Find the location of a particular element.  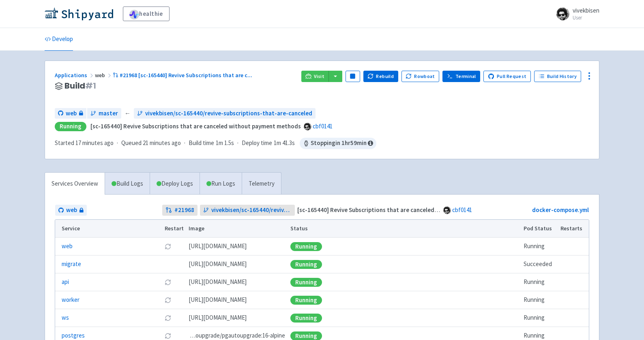

a: migrate is located at coordinates (71, 264).